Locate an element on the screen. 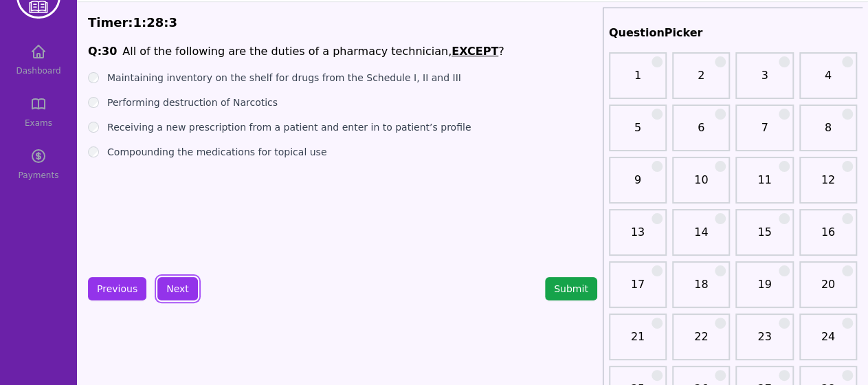 The height and width of the screenshot is (385, 868). a: 8 is located at coordinates (828, 133).